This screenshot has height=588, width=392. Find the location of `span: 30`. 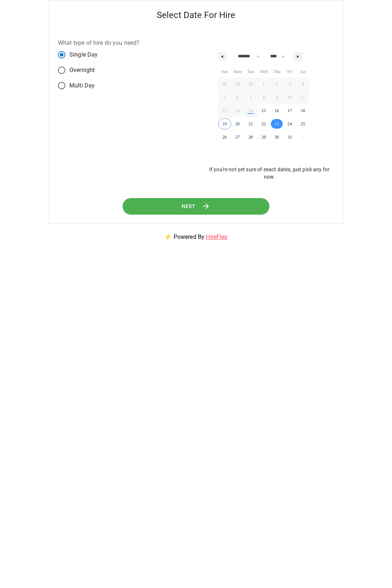

span: 30 is located at coordinates (277, 137).